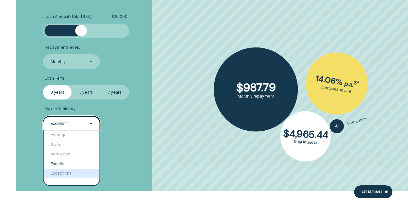 The width and height of the screenshot is (408, 212). Describe the element at coordinates (57, 92) in the screenshot. I see `label: 3 years` at that location.